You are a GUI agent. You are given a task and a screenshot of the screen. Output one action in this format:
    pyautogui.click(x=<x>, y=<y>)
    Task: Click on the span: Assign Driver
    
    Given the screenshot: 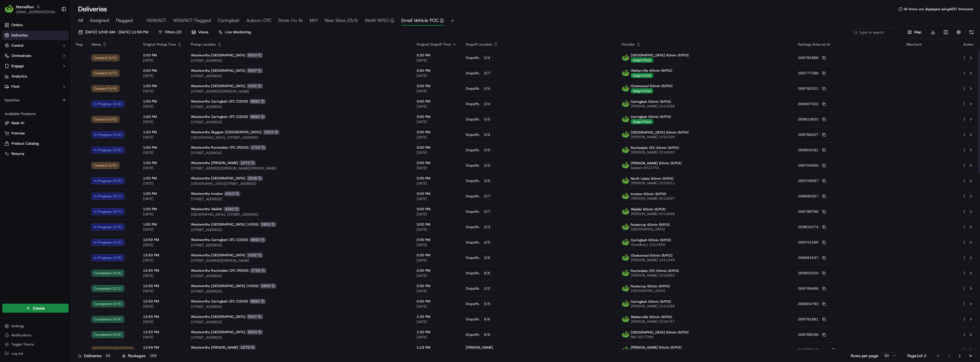 What is the action you would take?
    pyautogui.click(x=642, y=122)
    